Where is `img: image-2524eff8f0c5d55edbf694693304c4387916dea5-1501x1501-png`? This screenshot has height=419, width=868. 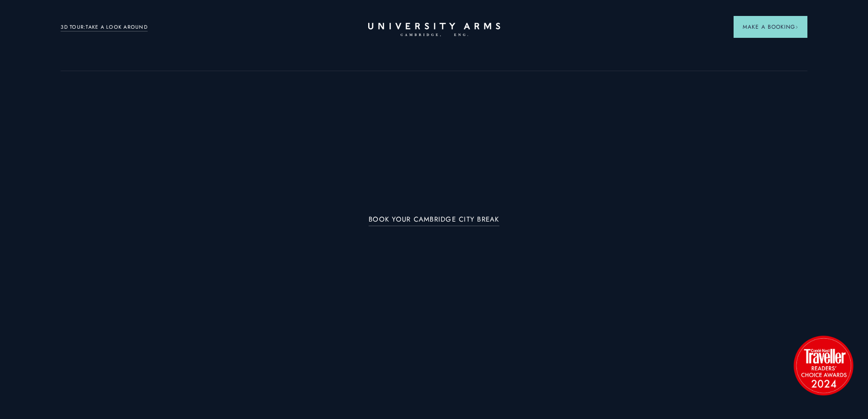
img: image-2524eff8f0c5d55edbf694693304c4387916dea5-1501x1501-png is located at coordinates (824, 365).